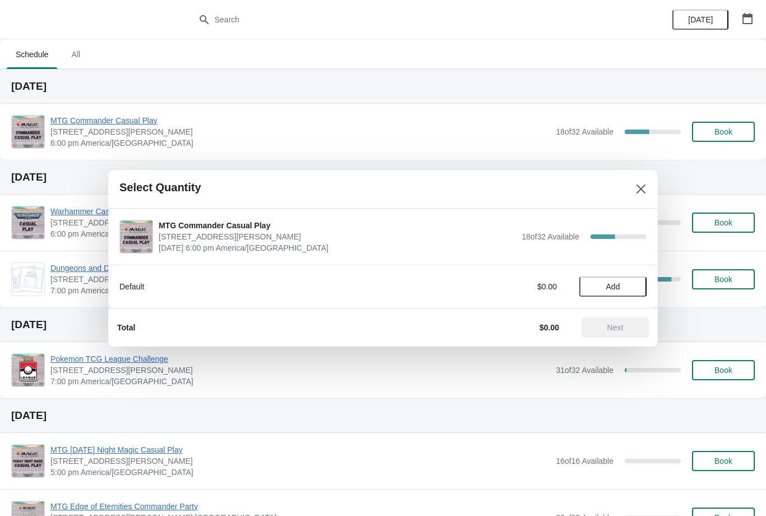  I want to click on span: Add, so click(613, 286).